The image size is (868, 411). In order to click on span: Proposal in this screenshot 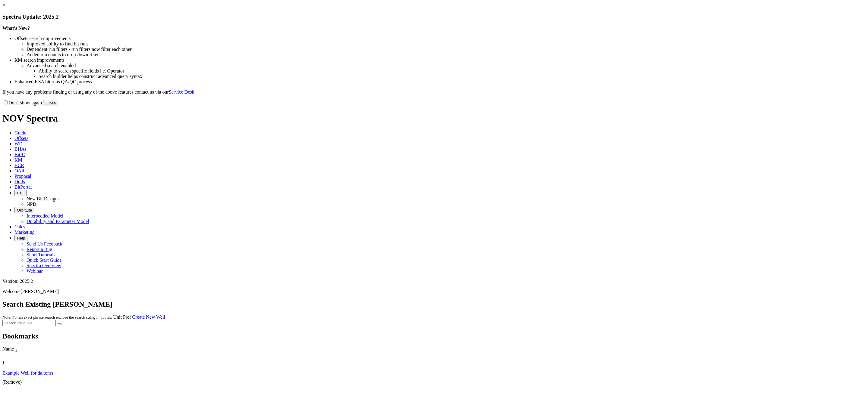, I will do `click(23, 176)`.